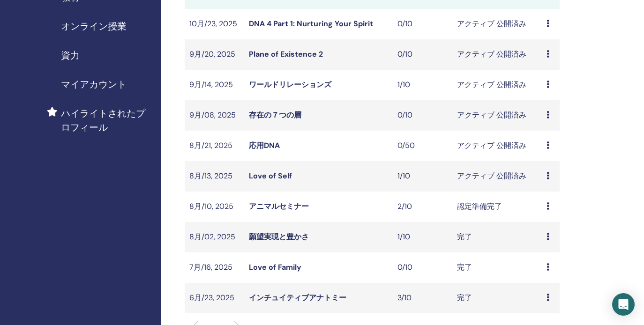 The height and width of the screenshot is (325, 644). I want to click on a: インチュイティブアナトミー, so click(298, 298).